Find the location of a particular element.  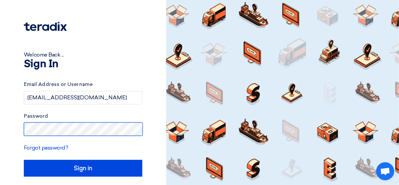

div: Welcome Back ... is located at coordinates (83, 55).